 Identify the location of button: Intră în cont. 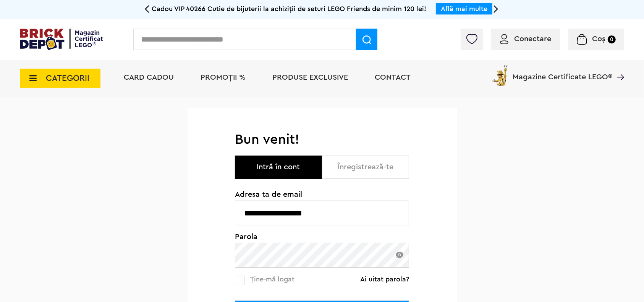
(278, 168).